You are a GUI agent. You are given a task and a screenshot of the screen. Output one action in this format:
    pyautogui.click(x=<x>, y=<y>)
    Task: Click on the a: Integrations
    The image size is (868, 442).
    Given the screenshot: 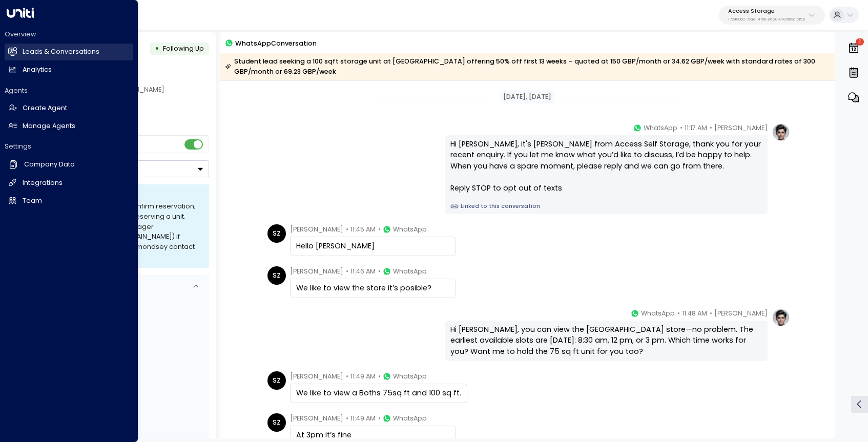 What is the action you would take?
    pyautogui.click(x=69, y=183)
    